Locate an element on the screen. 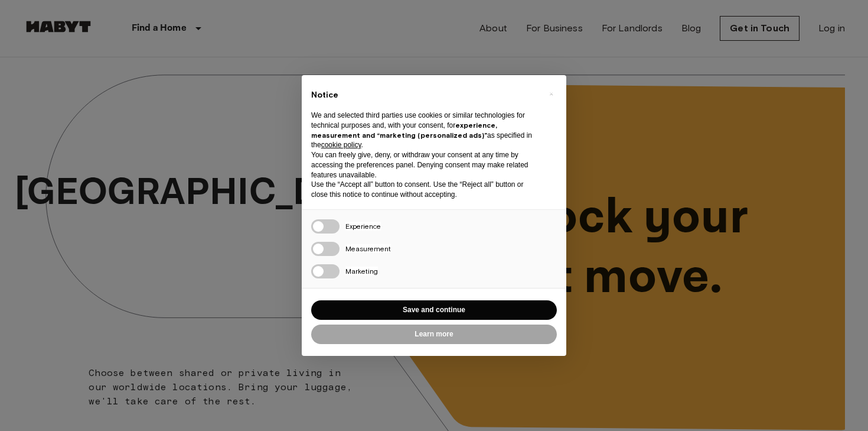  span: Measurement is located at coordinates (368, 248).